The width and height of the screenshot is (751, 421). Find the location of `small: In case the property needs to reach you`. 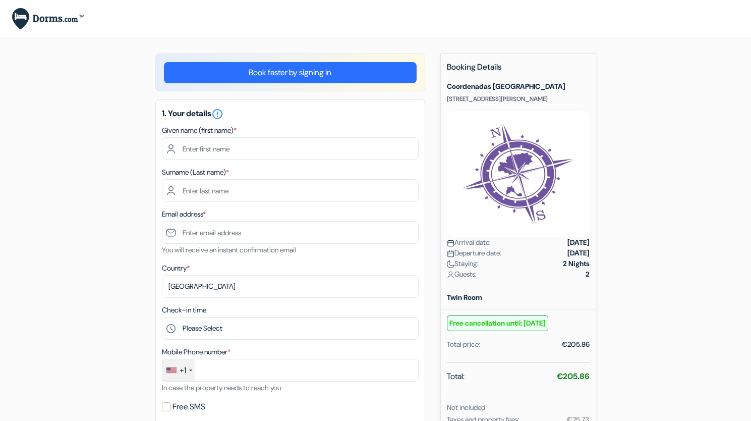

small: In case the property needs to reach you is located at coordinates (221, 387).